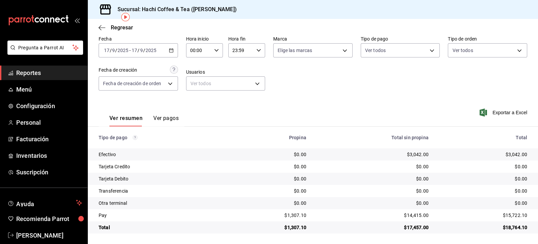 The image size is (538, 244). I want to click on div: Tarjeta Debito, so click(161, 179).